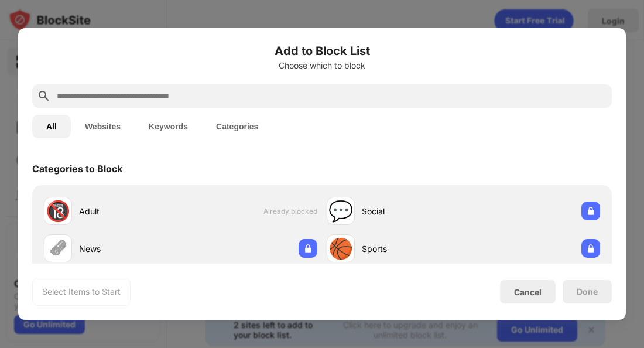 This screenshot has height=348, width=644. Describe the element at coordinates (130, 249) in the screenshot. I see `div: News` at that location.